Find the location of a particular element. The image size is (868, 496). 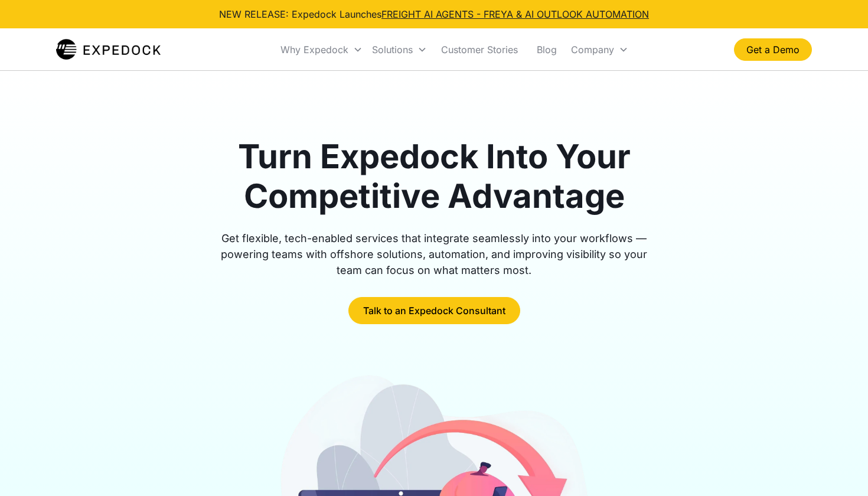

a: Customer Stories is located at coordinates (479, 50).